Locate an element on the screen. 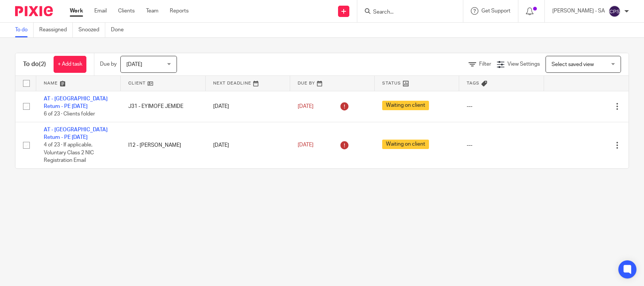  a: Snoozed is located at coordinates (92, 30).